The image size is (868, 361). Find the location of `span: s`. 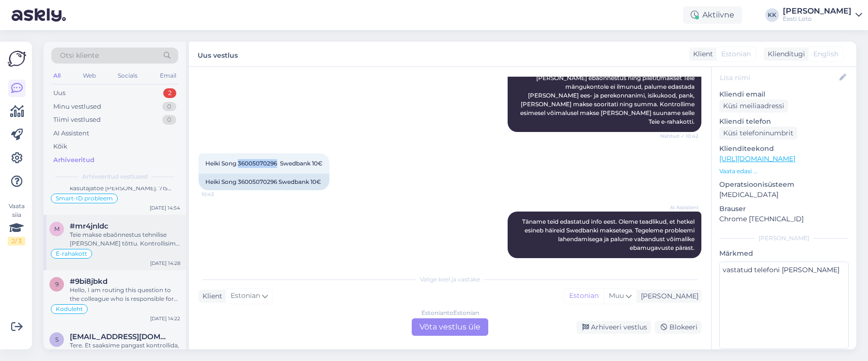

span: s is located at coordinates (57, 339).